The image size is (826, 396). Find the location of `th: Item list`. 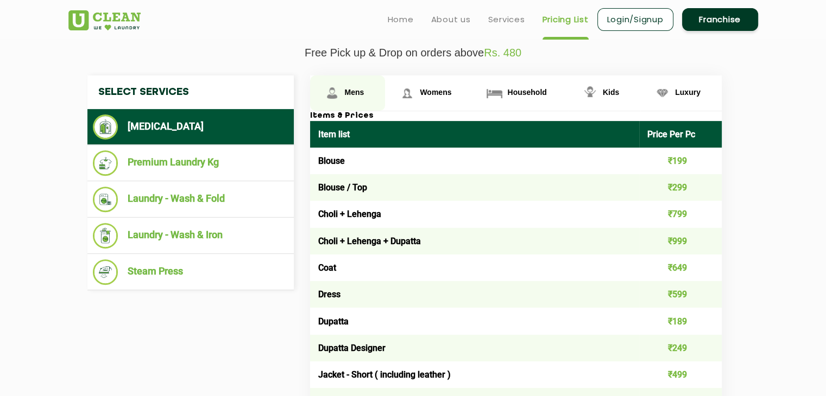

th: Item list is located at coordinates (474, 134).